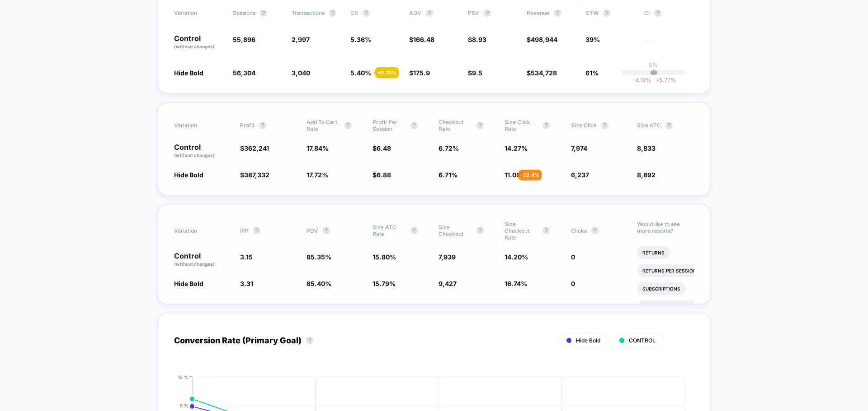  Describe the element at coordinates (318, 257) in the screenshot. I see `span: 85.35 %` at that location.